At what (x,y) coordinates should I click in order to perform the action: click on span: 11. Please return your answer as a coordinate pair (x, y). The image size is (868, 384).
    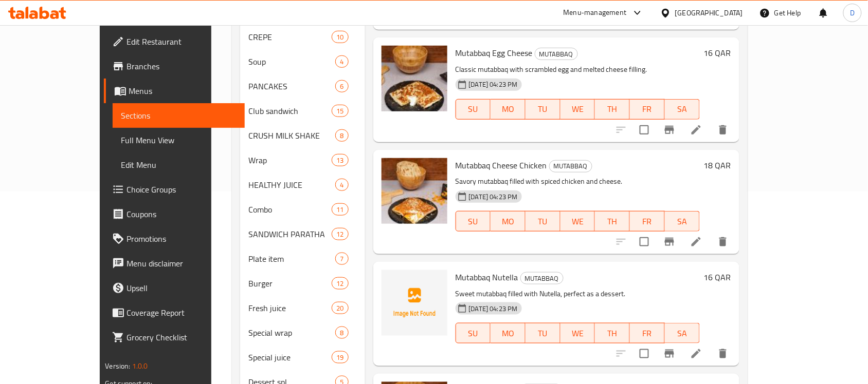
    Looking at the image, I should click on (340, 209).